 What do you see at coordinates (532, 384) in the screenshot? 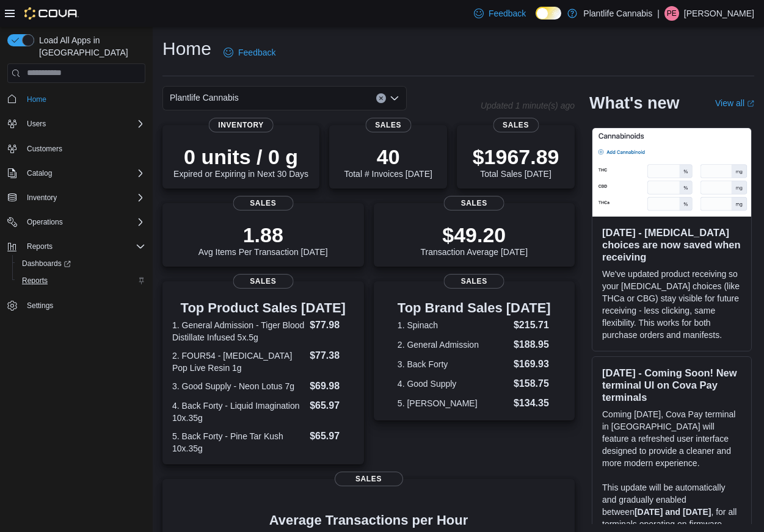
I see `dd: $158.75` at bounding box center [532, 384].